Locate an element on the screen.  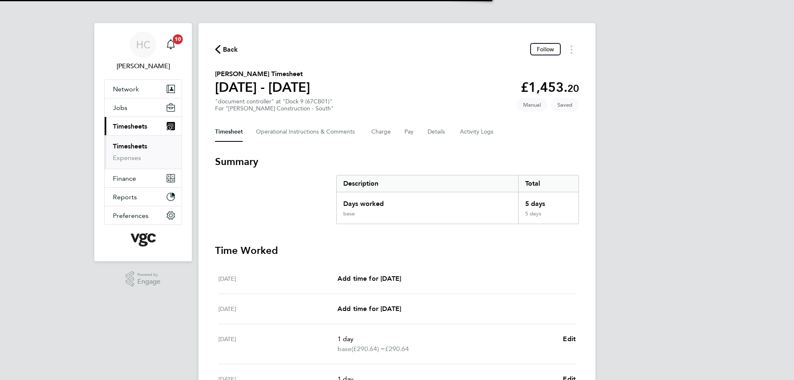
span: This timesheet is Saved. is located at coordinates (565, 105).